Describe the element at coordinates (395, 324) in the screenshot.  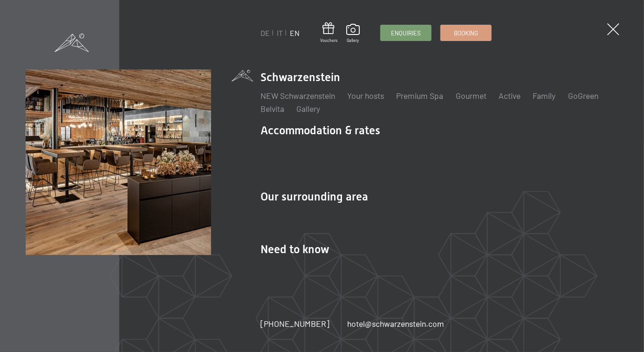
I see `a: hotel@schwarzenstein.com` at that location.